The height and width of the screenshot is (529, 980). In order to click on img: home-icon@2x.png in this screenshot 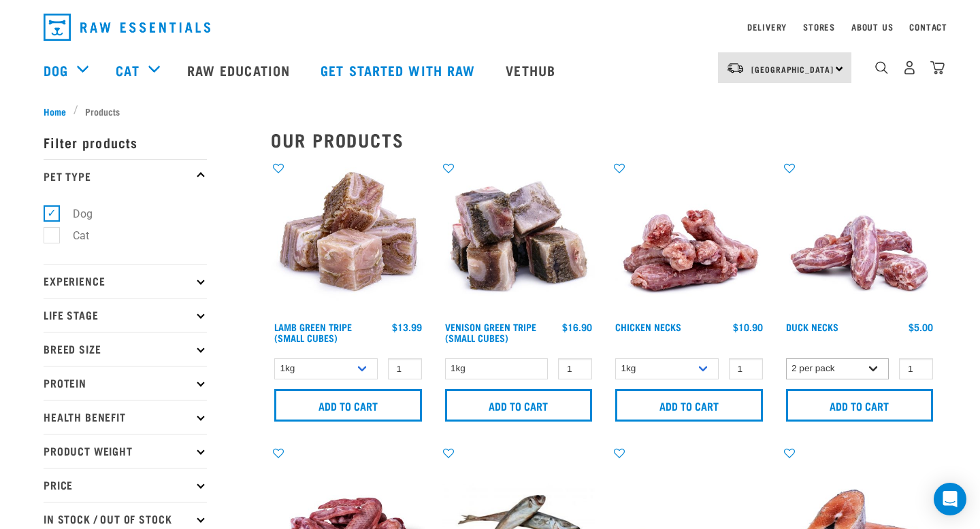, I will do `click(937, 68)`.